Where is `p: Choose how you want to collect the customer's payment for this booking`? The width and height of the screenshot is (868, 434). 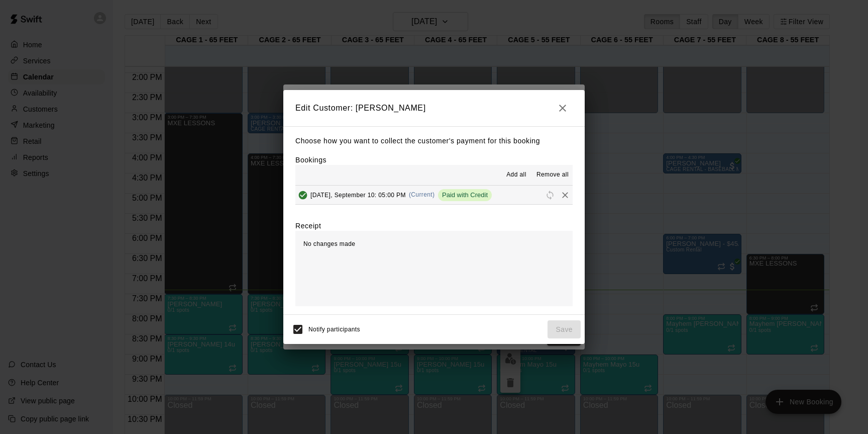 p: Choose how you want to collect the customer's payment for this booking is located at coordinates (434, 141).